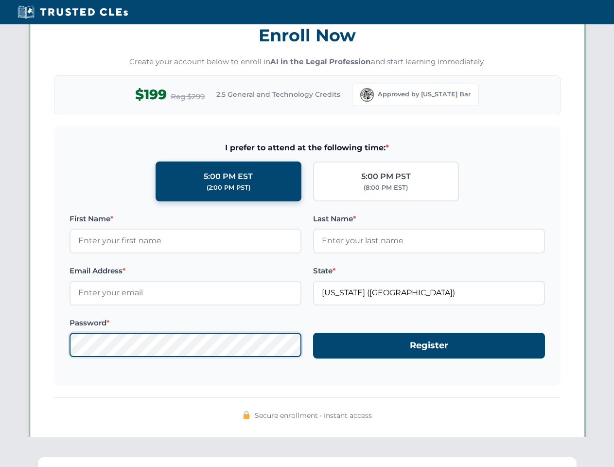 Image resolution: width=614 pixels, height=467 pixels. Describe the element at coordinates (228, 188) in the screenshot. I see `div: (2:00 PM PST)` at that location.